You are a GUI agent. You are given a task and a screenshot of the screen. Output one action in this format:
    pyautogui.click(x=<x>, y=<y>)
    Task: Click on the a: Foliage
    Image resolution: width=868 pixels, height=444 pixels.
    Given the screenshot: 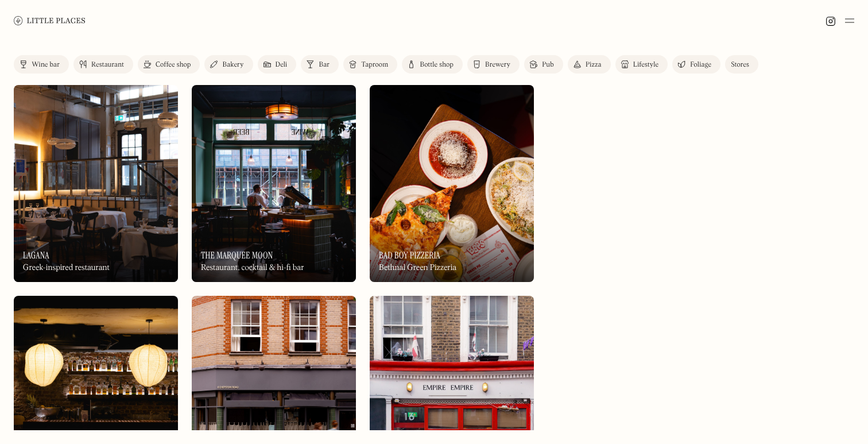 What is the action you would take?
    pyautogui.click(x=697, y=65)
    